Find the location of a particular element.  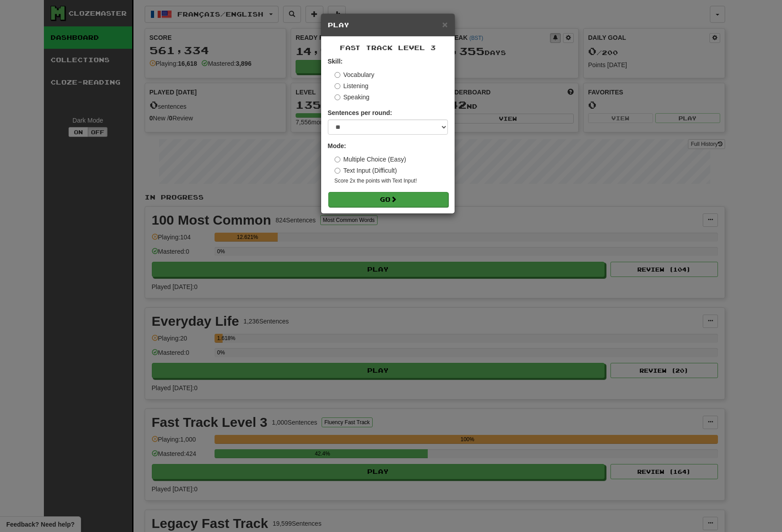

label: Speaking is located at coordinates (352, 97).